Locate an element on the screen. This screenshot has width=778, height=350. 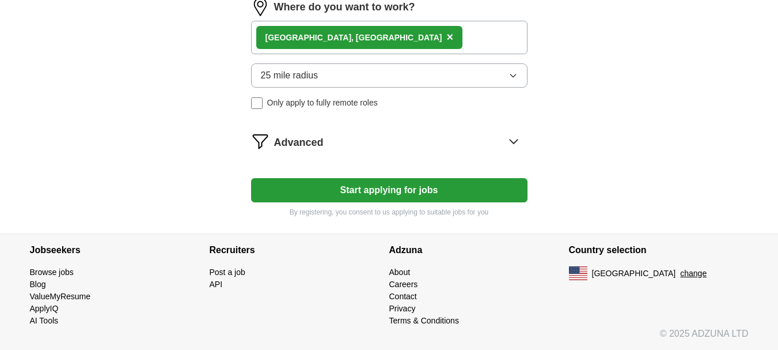
input: Only apply to fully remote roles is located at coordinates (257, 103).